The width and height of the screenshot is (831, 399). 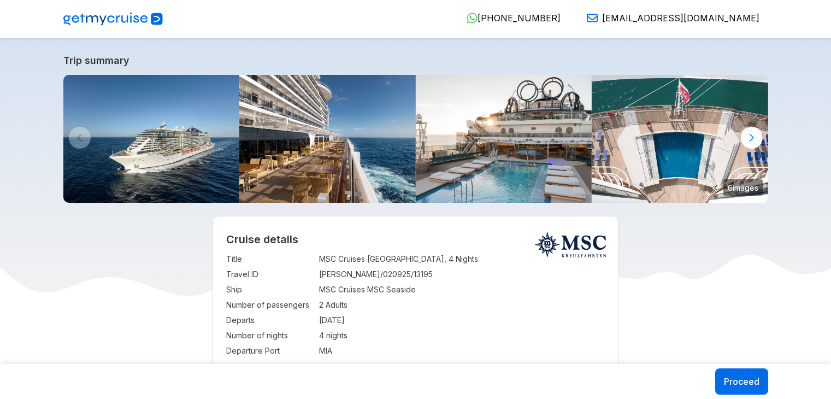 I want to click on small: 6 images, so click(x=743, y=187).